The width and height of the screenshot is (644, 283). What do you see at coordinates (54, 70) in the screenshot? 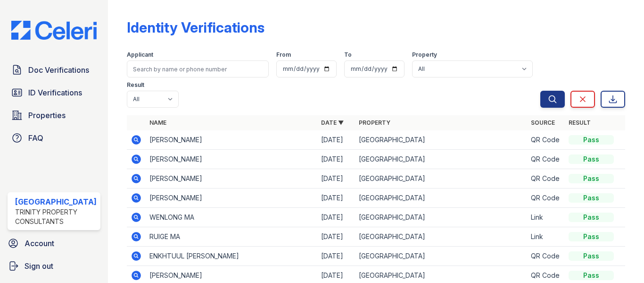
I see `a: Doc Verifications` at bounding box center [54, 70].